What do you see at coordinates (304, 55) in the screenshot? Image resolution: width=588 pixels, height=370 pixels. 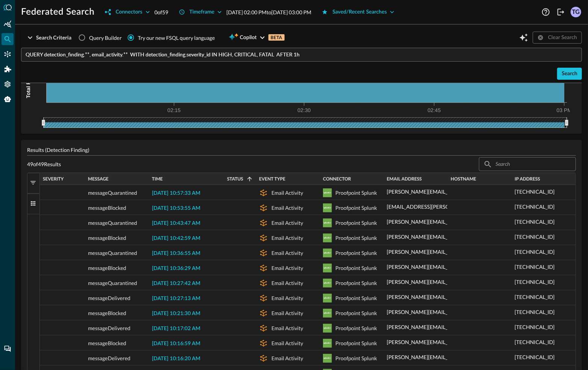 I see `input: FSQL` at bounding box center [304, 55].